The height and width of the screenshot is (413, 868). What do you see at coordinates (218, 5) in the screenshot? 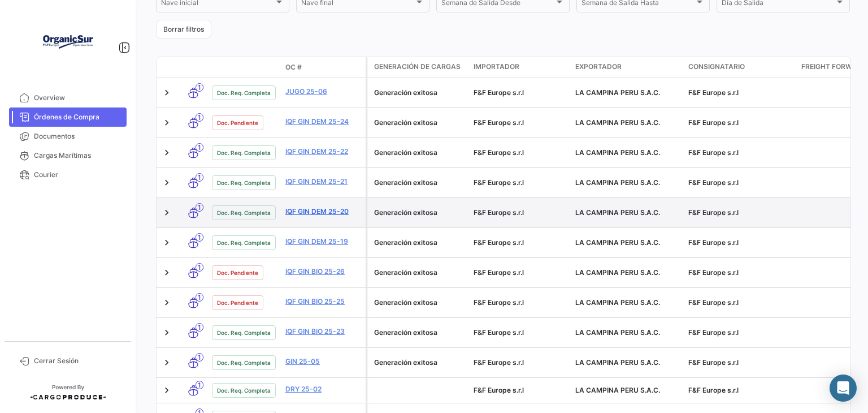
I see `span: Nave inicial` at bounding box center [218, 5].